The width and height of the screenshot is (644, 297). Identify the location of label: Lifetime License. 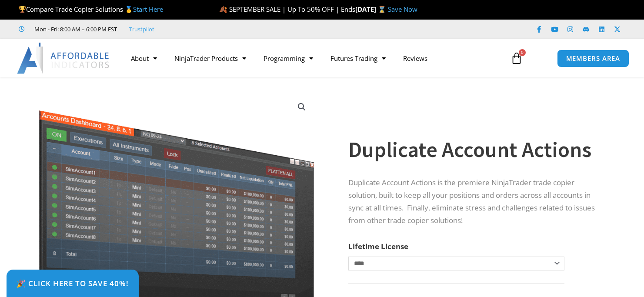
(378, 246).